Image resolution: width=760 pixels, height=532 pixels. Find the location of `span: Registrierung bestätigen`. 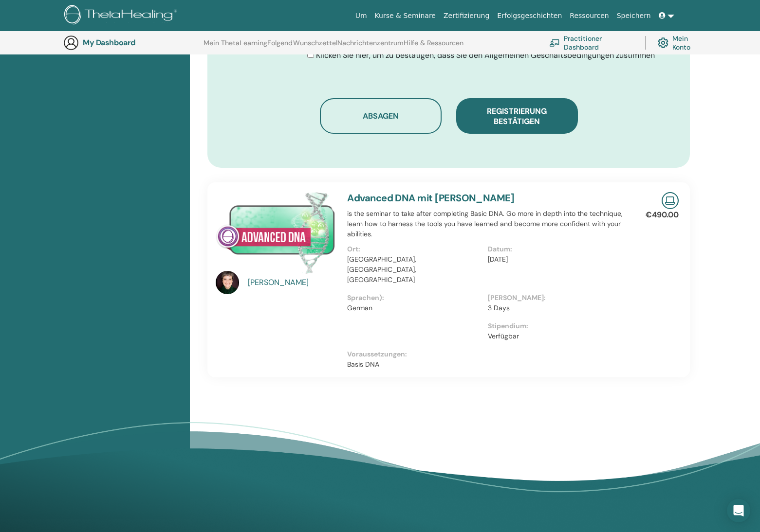

span: Registrierung bestätigen is located at coordinates (516, 116).